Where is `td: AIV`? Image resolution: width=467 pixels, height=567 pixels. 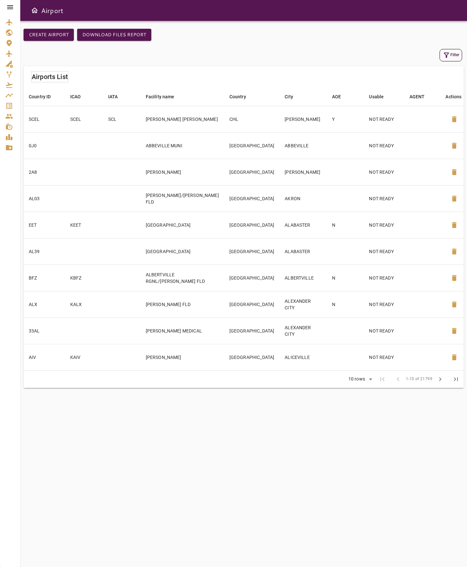 td: AIV is located at coordinates (44, 357).